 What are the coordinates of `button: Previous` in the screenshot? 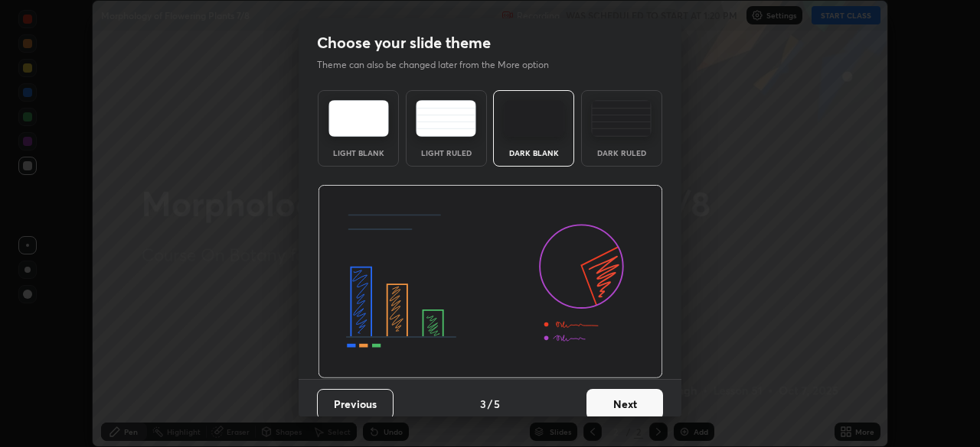 It's located at (355, 404).